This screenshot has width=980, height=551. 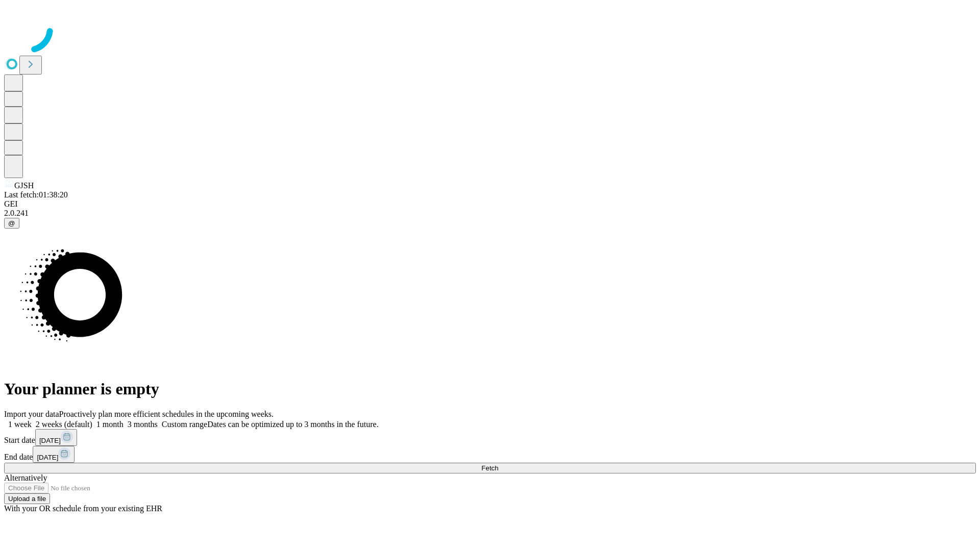 I want to click on span: Proactively plan more efficient schedules in the upcoming weeks., so click(x=166, y=414).